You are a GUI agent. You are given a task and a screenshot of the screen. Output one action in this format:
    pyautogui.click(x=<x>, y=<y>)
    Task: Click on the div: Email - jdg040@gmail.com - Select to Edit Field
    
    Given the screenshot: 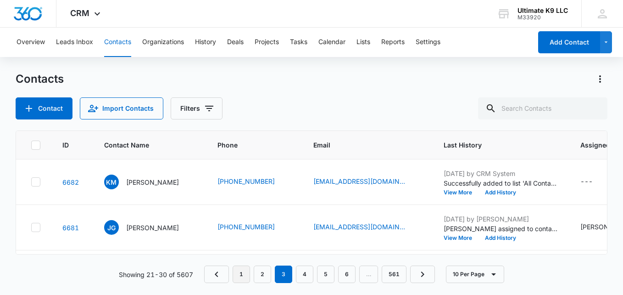 What is the action you would take?
    pyautogui.click(x=368, y=227)
    